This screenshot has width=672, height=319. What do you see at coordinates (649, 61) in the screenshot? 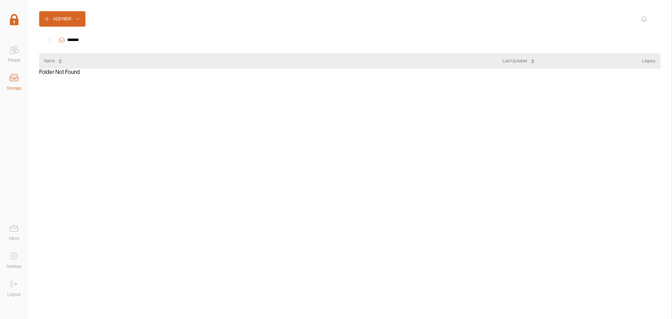
I see `div: Legacy` at bounding box center [649, 61].